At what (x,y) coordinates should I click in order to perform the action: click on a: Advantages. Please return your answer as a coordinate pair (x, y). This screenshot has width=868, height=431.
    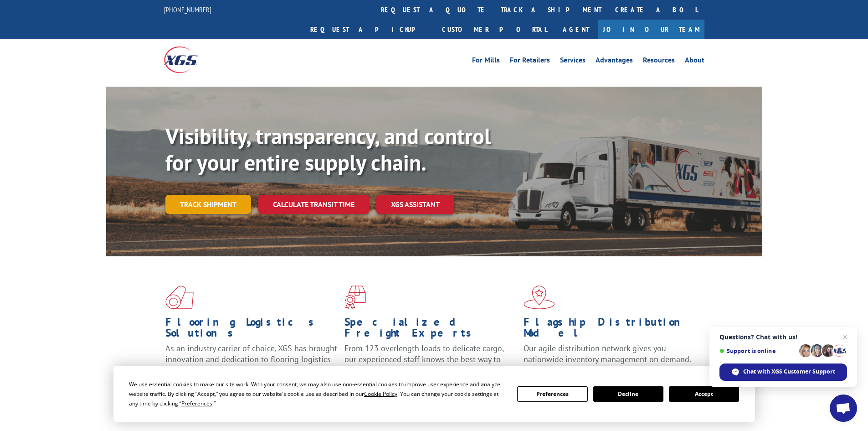
    Looking at the image, I should click on (615, 61).